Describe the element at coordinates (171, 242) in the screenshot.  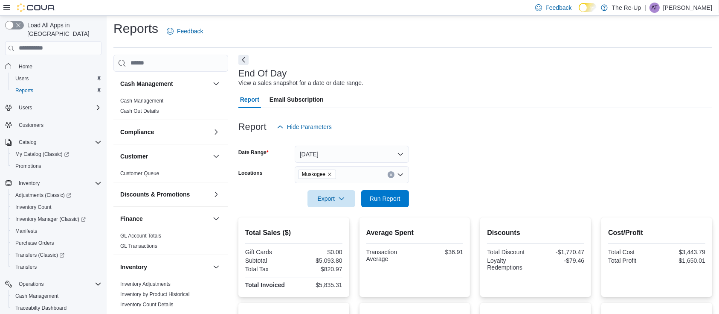
I see `div: Finance` at that location.